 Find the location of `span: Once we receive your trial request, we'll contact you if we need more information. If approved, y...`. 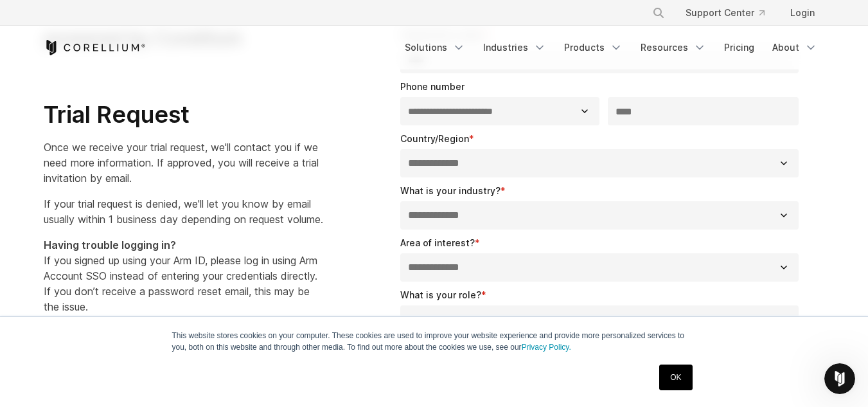

span: Once we receive your trial request, we'll contact you if we need more information. If approved, y... is located at coordinates (181, 163).